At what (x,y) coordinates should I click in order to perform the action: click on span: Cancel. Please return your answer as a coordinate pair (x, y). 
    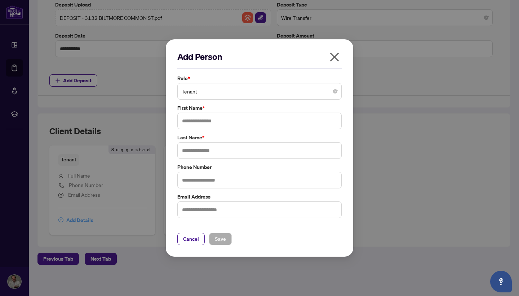
    Looking at the image, I should click on (191, 239).